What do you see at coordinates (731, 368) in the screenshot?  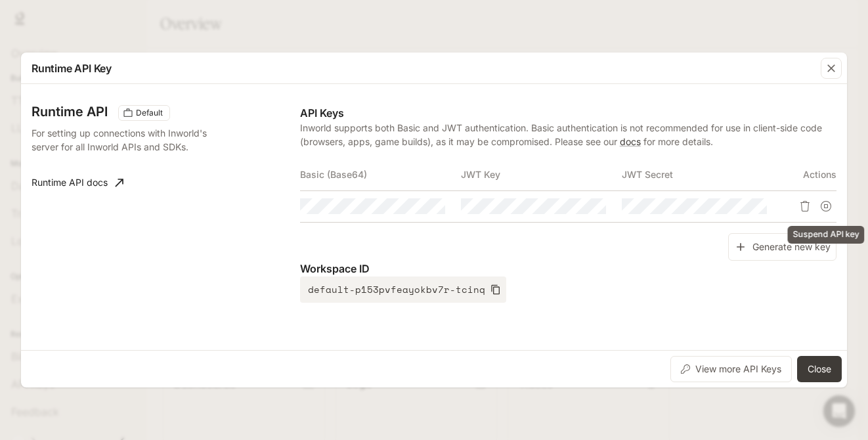 I see `button: View more API Keys` at bounding box center [731, 368].